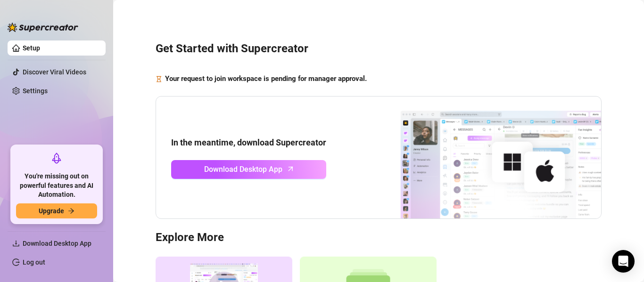  What do you see at coordinates (379, 49) in the screenshot?
I see `h3: Get Started with Supercreator` at bounding box center [379, 49].